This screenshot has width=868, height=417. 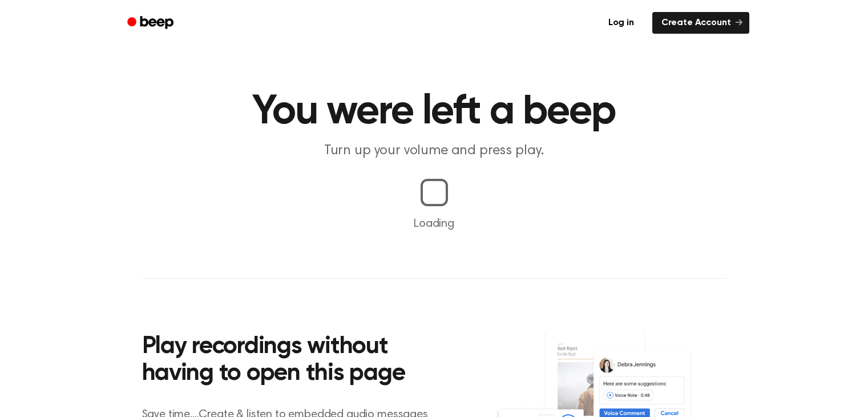 I want to click on p: Turn up your volume and press play., so click(x=434, y=151).